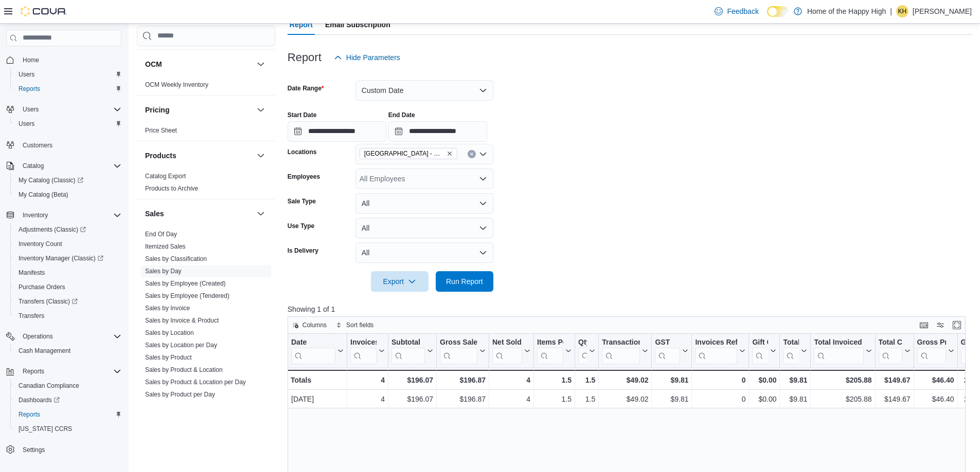 This screenshot has height=472, width=980. What do you see at coordinates (70, 337) in the screenshot?
I see `span: Operations` at bounding box center [70, 337].